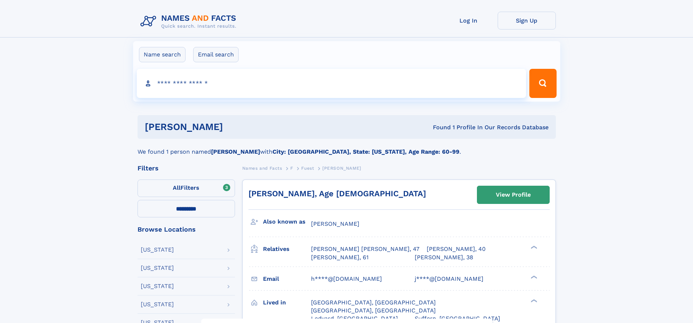 The height and width of the screenshot is (323, 693). Describe the element at coordinates (527, 20) in the screenshot. I see `a: Sign Up` at that location.